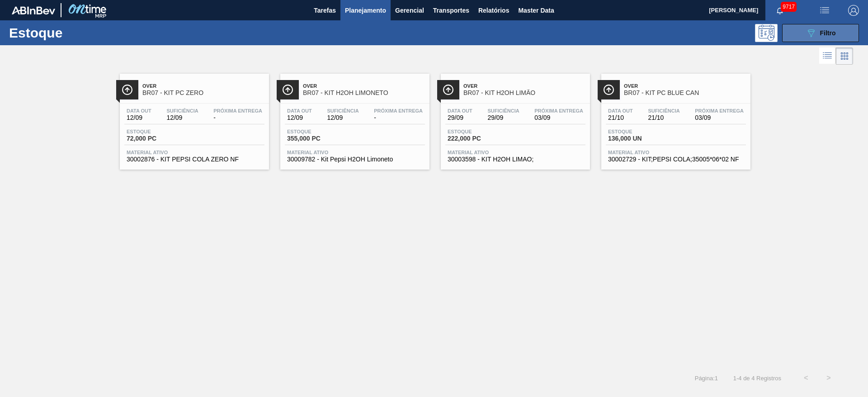 The width and height of the screenshot is (868, 397). I want to click on span: 30002876 - KIT PEPSI COLA ZERO NF, so click(194, 159).